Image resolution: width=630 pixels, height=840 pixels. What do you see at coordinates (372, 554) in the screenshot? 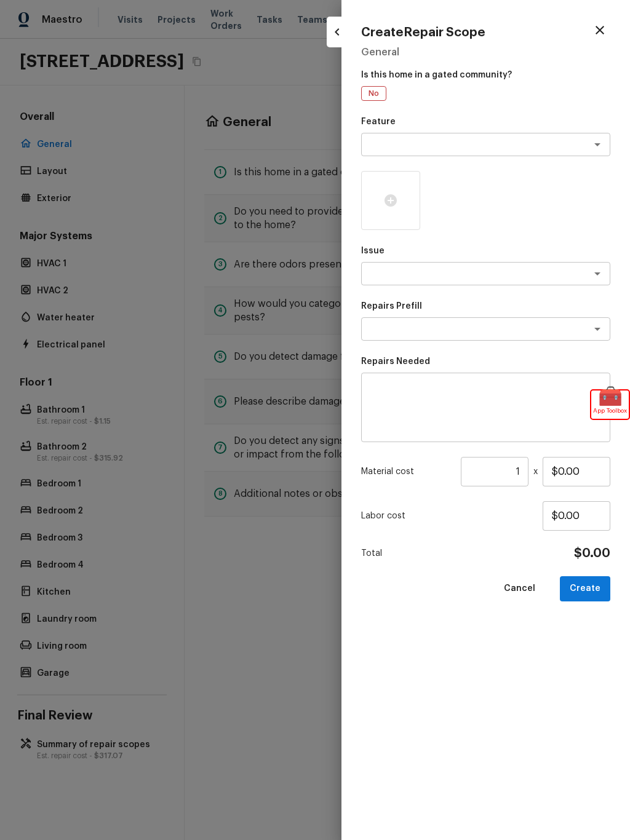
I see `p: Total` at bounding box center [372, 554].